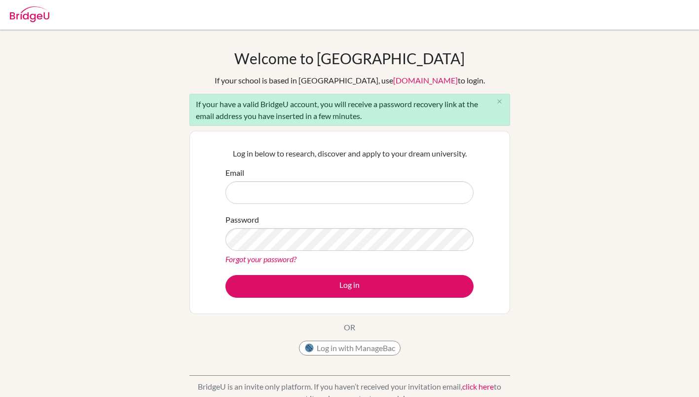 Image resolution: width=699 pixels, height=397 pixels. I want to click on button: Log in, so click(349, 286).